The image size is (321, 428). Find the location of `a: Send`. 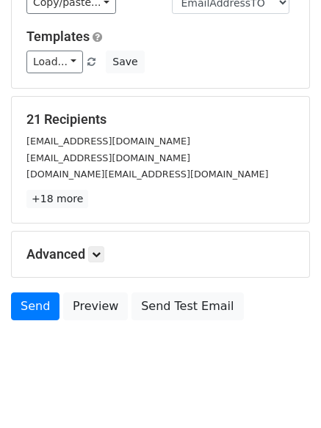

a: Send is located at coordinates (35, 307).